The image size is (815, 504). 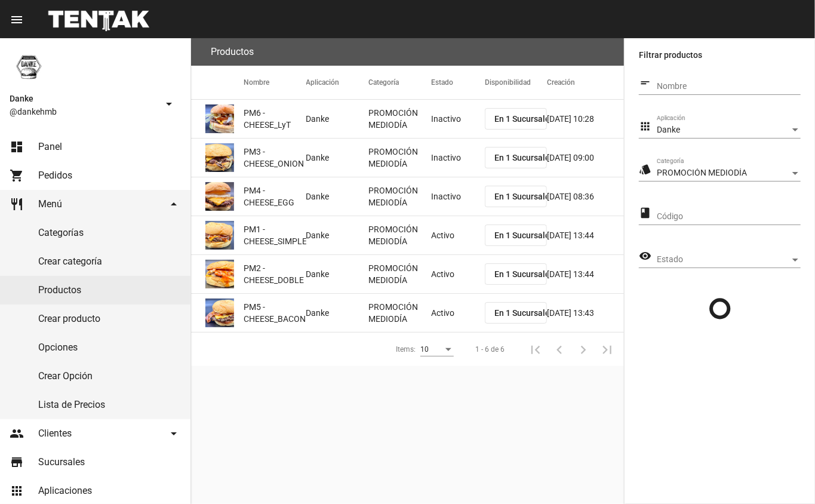 What do you see at coordinates (274, 82) in the screenshot?
I see `mat-header-cell: Nombre` at bounding box center [274, 82].